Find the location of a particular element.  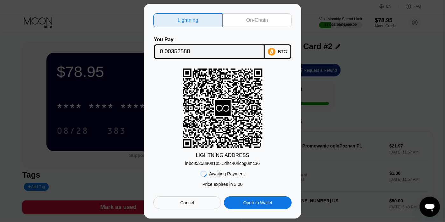

span: 3 : 00 is located at coordinates (238, 185).